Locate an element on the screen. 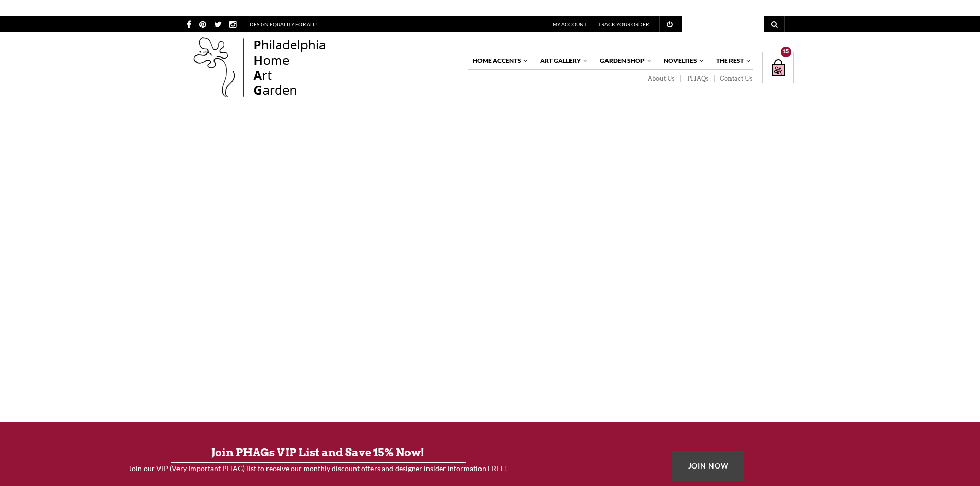  a: About Us is located at coordinates (660, 79).